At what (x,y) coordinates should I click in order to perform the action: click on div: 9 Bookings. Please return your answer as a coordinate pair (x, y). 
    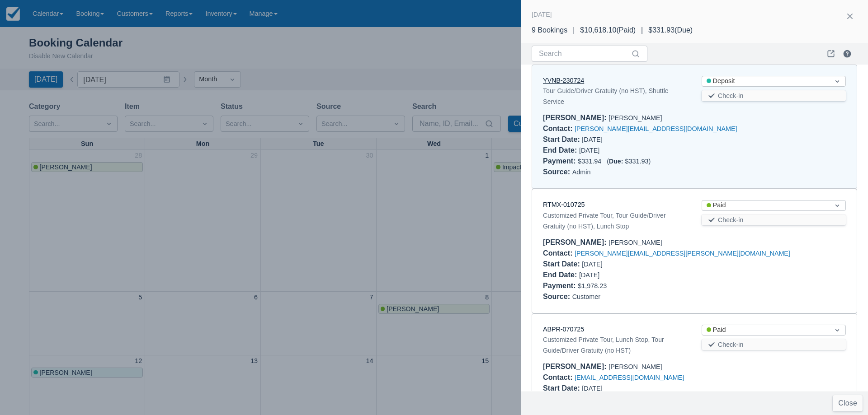
    Looking at the image, I should click on (549, 30).